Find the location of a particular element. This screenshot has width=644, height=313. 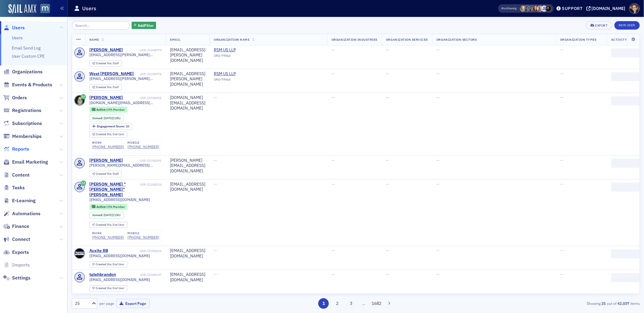

span: Organization Types is located at coordinates (578, 40).